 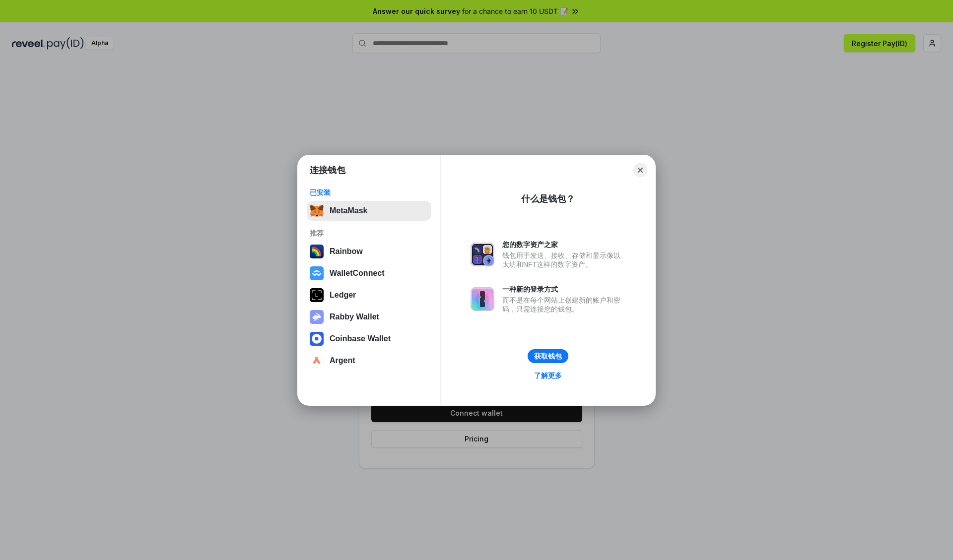 I want to click on div: 您的数字资产之家, so click(x=564, y=245).